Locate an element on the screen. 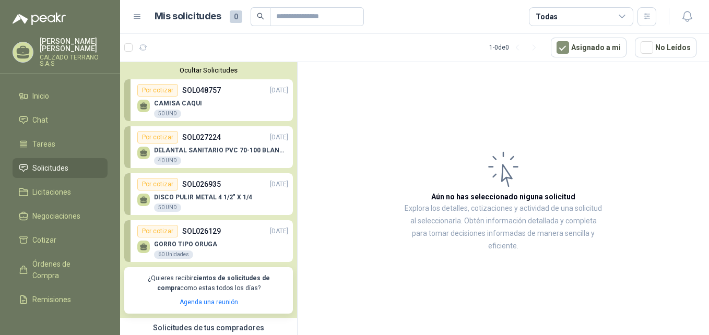  h1: Mis solicitudes is located at coordinates (188, 16).